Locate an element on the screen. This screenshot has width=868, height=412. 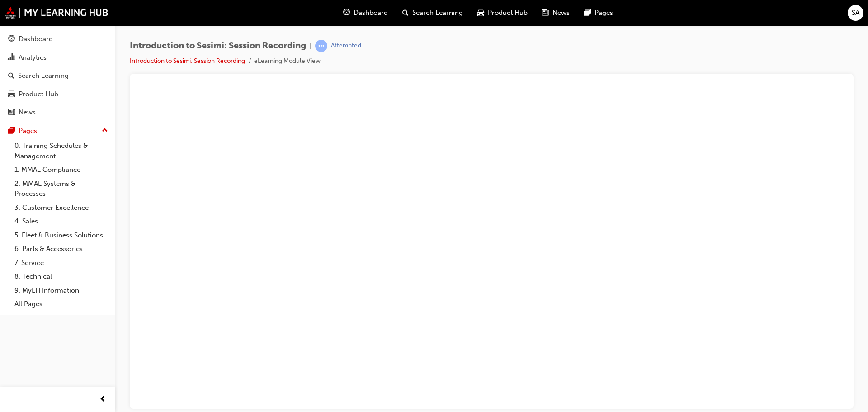
span: learningRecordVerb_ATTEMPT-icon is located at coordinates (321, 46).